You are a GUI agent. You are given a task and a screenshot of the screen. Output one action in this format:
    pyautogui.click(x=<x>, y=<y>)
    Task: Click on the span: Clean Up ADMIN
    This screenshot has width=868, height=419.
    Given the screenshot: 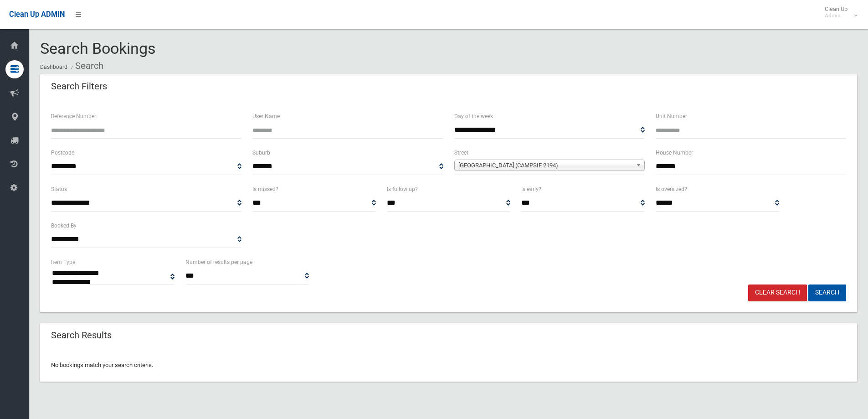 What is the action you would take?
    pyautogui.click(x=37, y=14)
    